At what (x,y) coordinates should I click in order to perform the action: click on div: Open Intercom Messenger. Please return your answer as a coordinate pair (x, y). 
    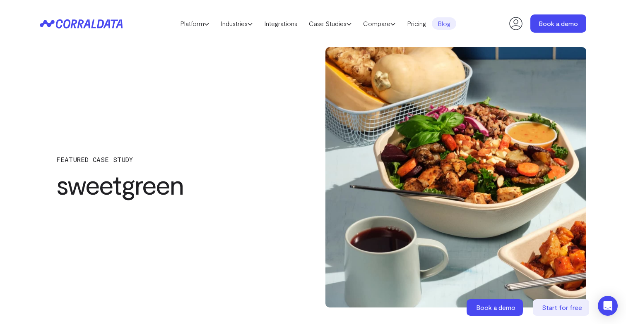
    Looking at the image, I should click on (608, 306).